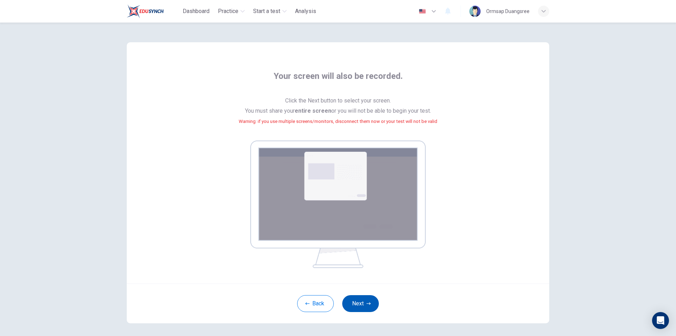 The height and width of the screenshot is (336, 676). What do you see at coordinates (338, 80) in the screenshot?
I see `span: Your screen will also be recorded.` at bounding box center [338, 80].